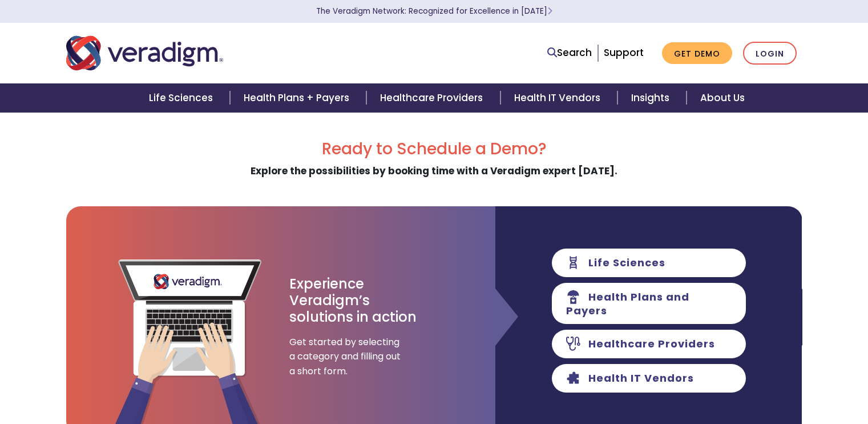 The height and width of the screenshot is (424, 868). Describe the element at coordinates (353, 300) in the screenshot. I see `h3: Experience Veradigm’s solutions in action` at that location.